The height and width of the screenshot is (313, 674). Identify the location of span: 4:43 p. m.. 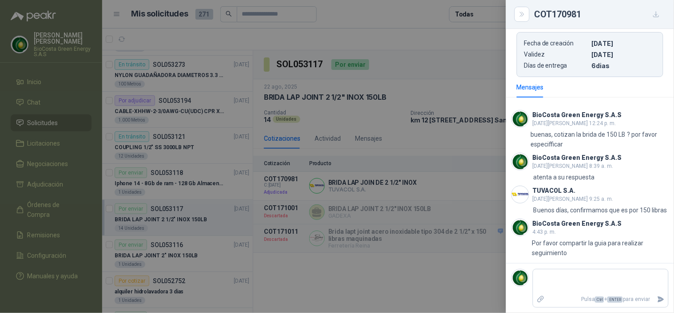
(545, 232).